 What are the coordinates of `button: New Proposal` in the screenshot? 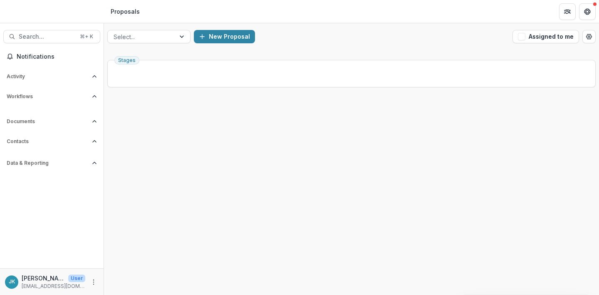 It's located at (224, 37).